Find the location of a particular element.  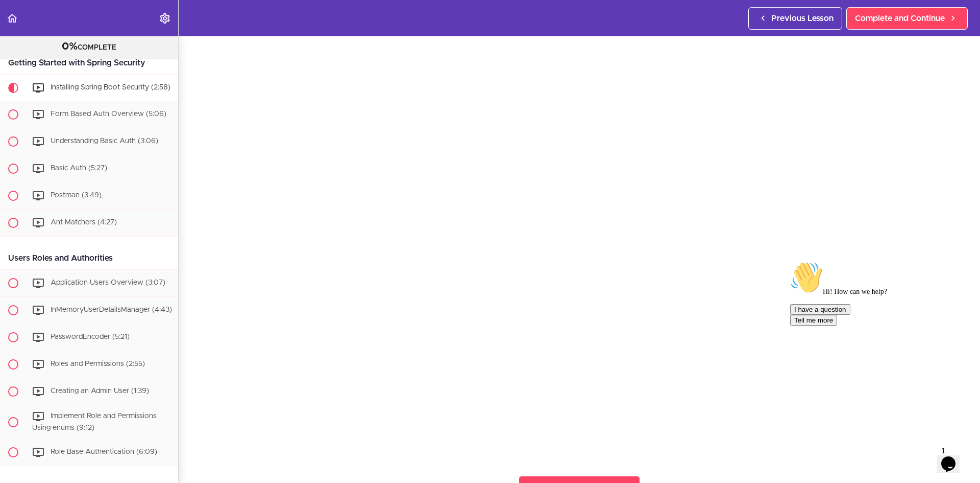

svg: Back to course curriculum is located at coordinates (12, 18).